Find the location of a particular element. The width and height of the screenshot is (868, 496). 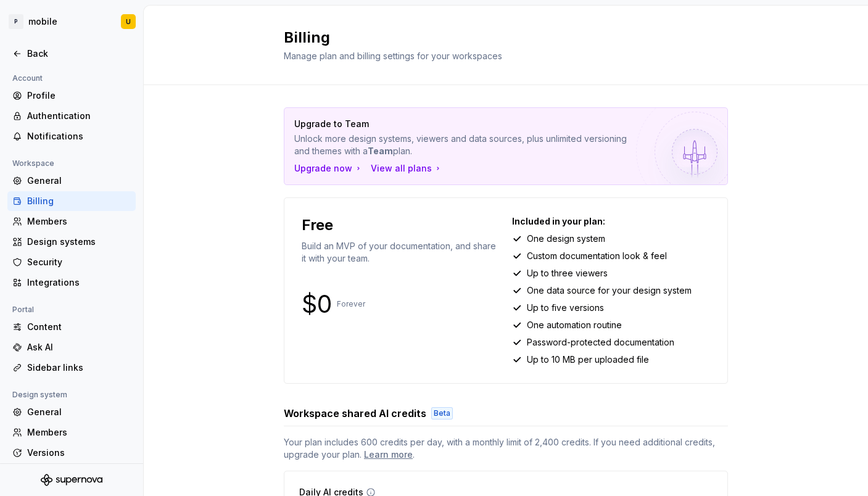

div: Back is located at coordinates (79, 54).